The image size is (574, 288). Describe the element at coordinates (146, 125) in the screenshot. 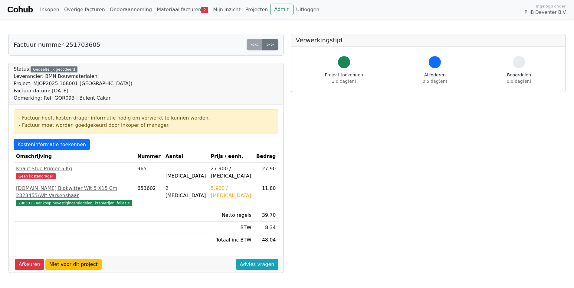

I see `div: - Factuur moet worden goedgekeurd door inkoper of manager.` at that location.